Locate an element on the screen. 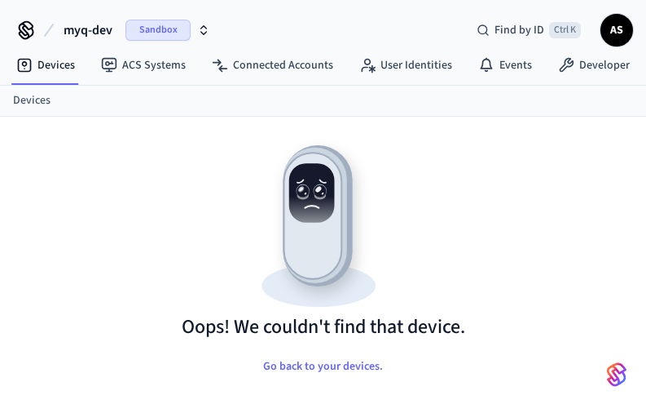 This screenshot has width=646, height=404. a: Events is located at coordinates (505, 65).